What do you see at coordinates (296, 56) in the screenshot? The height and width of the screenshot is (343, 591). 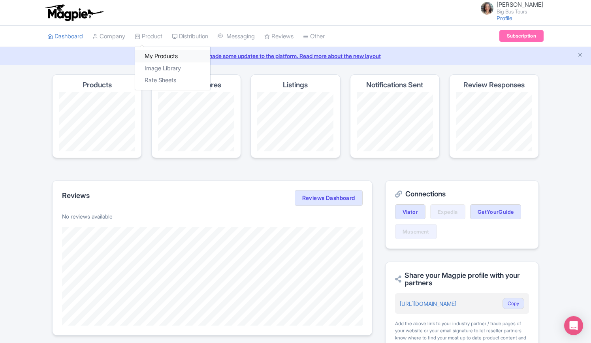 I see `a: We made some updates to the platform. Read more about the new layout` at bounding box center [296, 56].